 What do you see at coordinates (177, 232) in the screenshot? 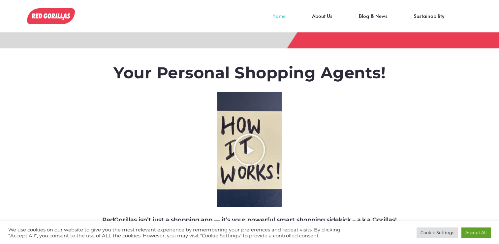
I see `div: We use cookies on our website to give you the most relevant experience by remembering your prefer...` at bounding box center [177, 232].